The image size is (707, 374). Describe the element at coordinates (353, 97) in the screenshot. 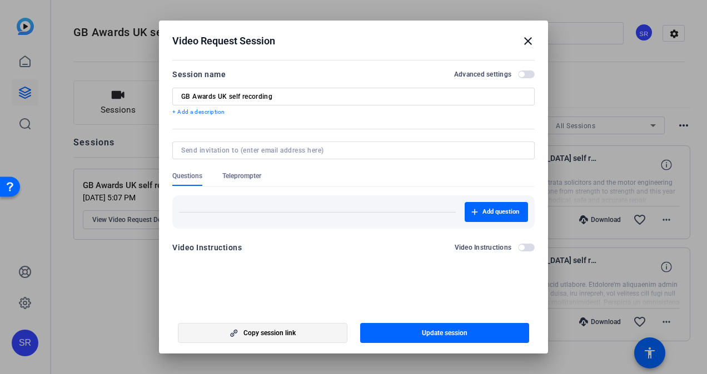

I see `input: Enter Session Name` at that location.